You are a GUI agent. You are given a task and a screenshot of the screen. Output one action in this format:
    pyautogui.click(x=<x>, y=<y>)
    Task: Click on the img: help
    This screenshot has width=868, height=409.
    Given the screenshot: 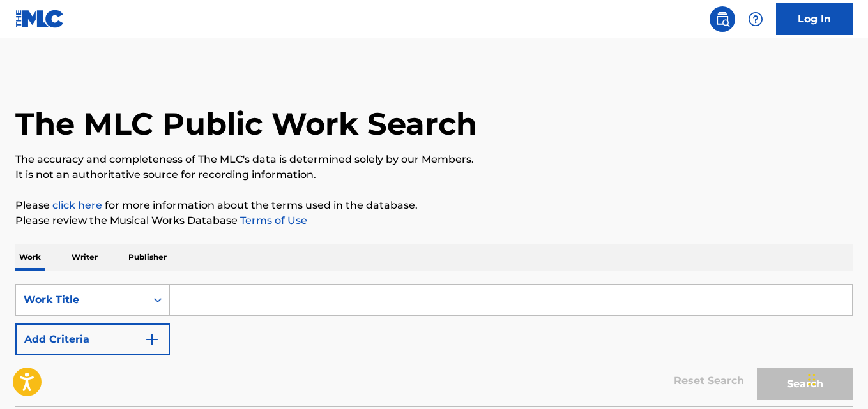 What is the action you would take?
    pyautogui.click(x=756, y=19)
    